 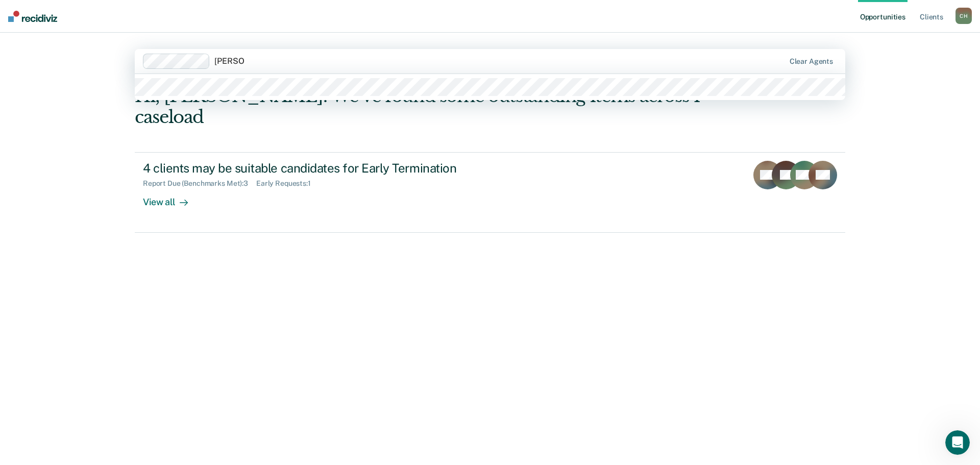 What do you see at coordinates (964, 16) in the screenshot?
I see `button: CH` at bounding box center [964, 16].